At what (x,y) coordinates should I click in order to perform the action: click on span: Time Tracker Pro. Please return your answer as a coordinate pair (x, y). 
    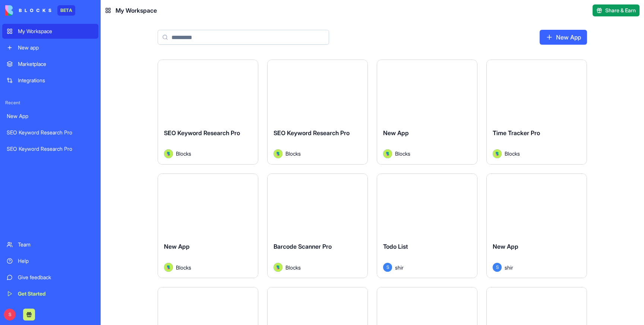
    Looking at the image, I should click on (516, 133).